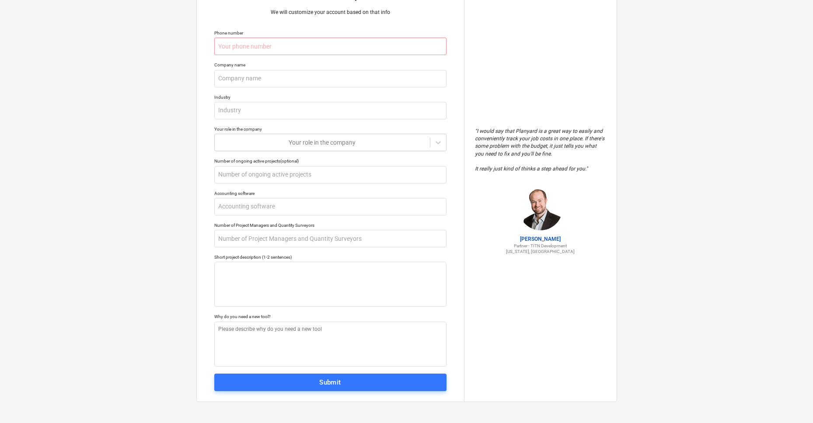 The image size is (813, 423). What do you see at coordinates (330, 316) in the screenshot?
I see `div: Why do you need a new tool?` at bounding box center [330, 316].